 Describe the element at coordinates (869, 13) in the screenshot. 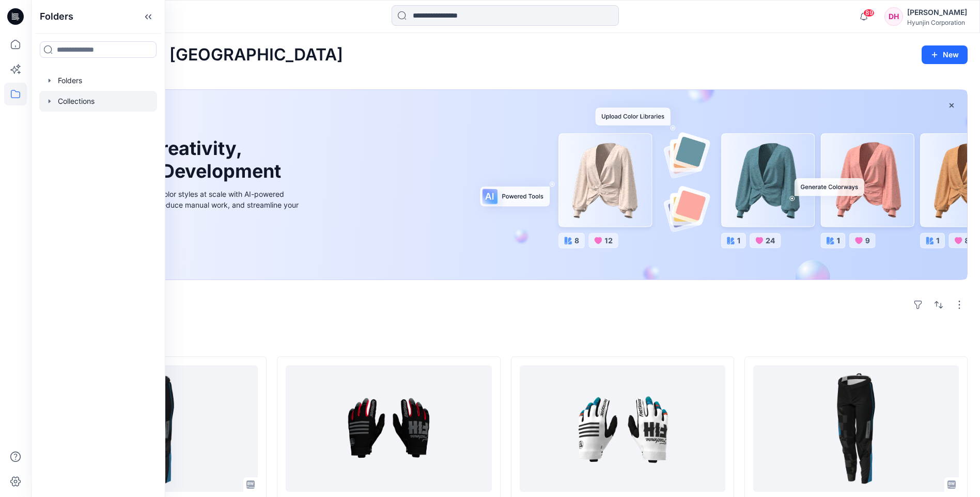

I see `span: 89` at that location.